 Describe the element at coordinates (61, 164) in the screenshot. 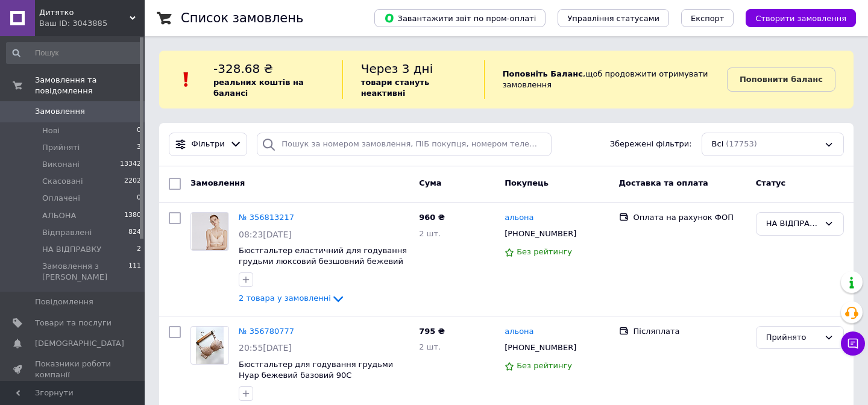

I see `span: Виконані` at that location.